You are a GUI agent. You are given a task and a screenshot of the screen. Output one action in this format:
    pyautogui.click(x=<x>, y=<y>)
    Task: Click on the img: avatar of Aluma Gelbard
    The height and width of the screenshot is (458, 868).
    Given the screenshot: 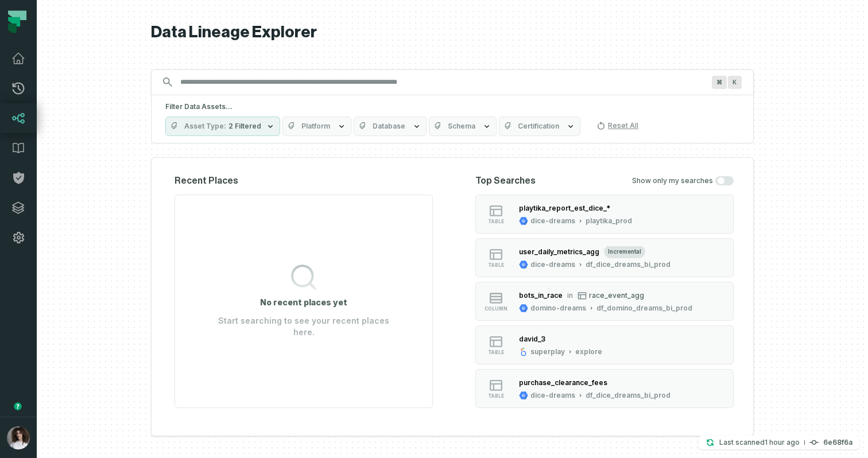 What is the action you would take?
    pyautogui.click(x=18, y=438)
    